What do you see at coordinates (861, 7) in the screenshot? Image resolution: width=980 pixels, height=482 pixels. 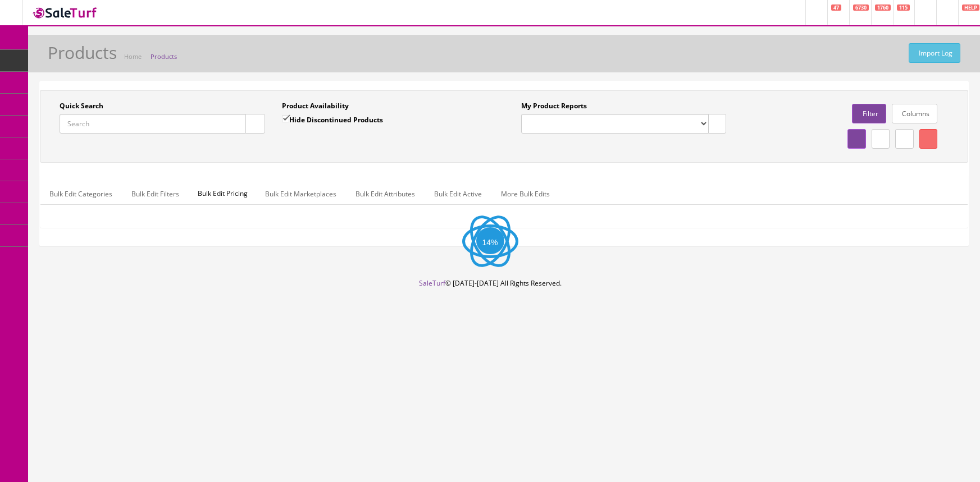 I see `span: 6730` at bounding box center [861, 7].